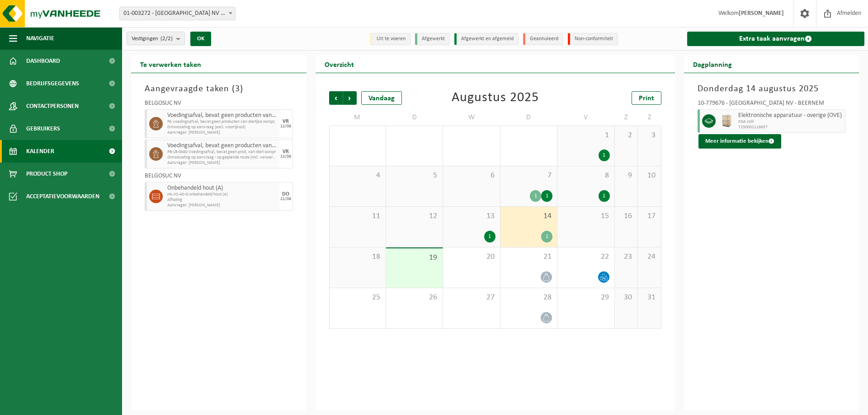  I want to click on span: 6, so click(471, 175).